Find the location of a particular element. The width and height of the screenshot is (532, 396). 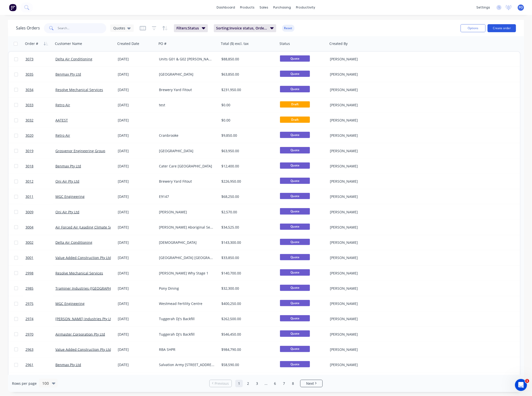

span: 2963 is located at coordinates (29, 349).